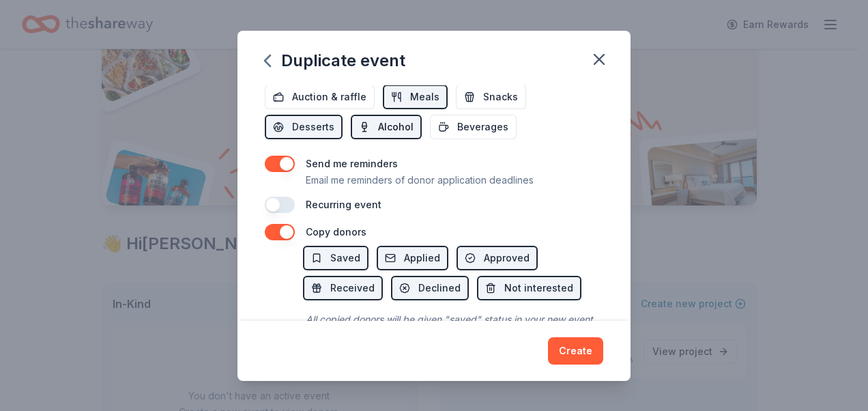 The width and height of the screenshot is (868, 411). Describe the element at coordinates (538, 288) in the screenshot. I see `span: Not interested` at that location.